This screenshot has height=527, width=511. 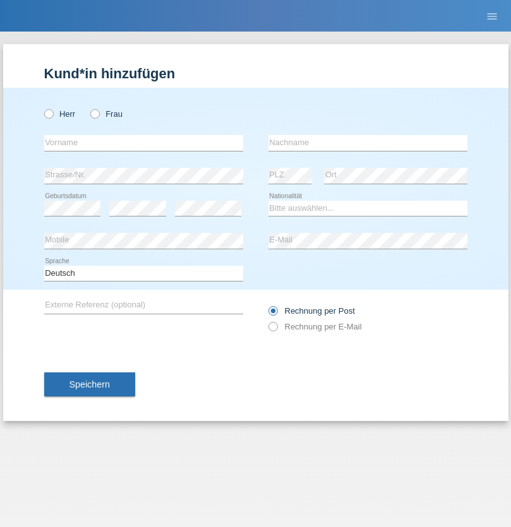 I want to click on i: menu, so click(x=492, y=16).